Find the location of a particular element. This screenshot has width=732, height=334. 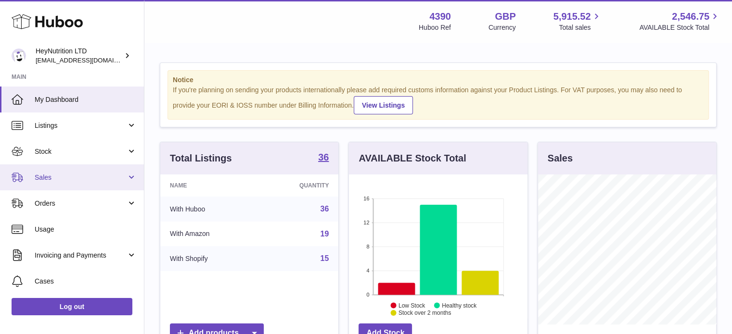

span: Cases is located at coordinates (86, 281).